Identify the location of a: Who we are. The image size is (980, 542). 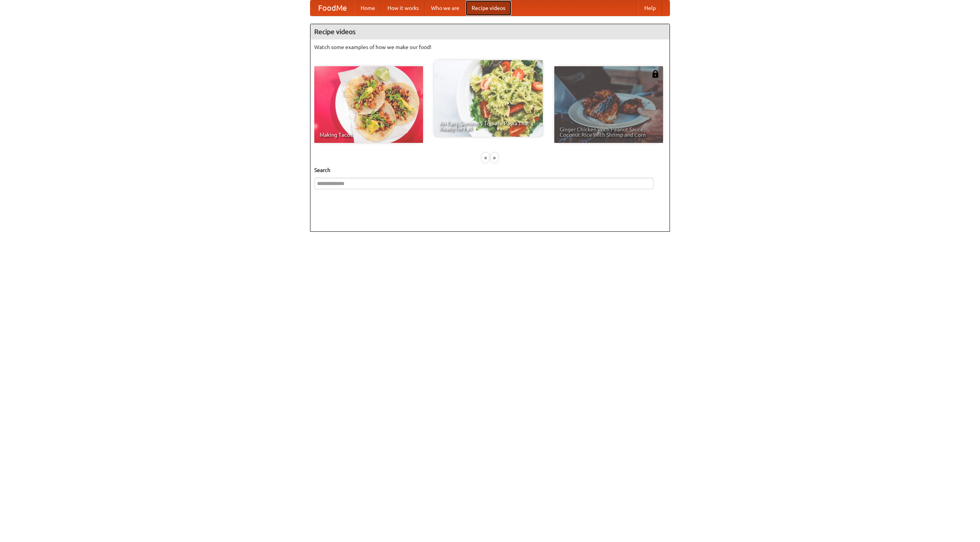
(445, 8).